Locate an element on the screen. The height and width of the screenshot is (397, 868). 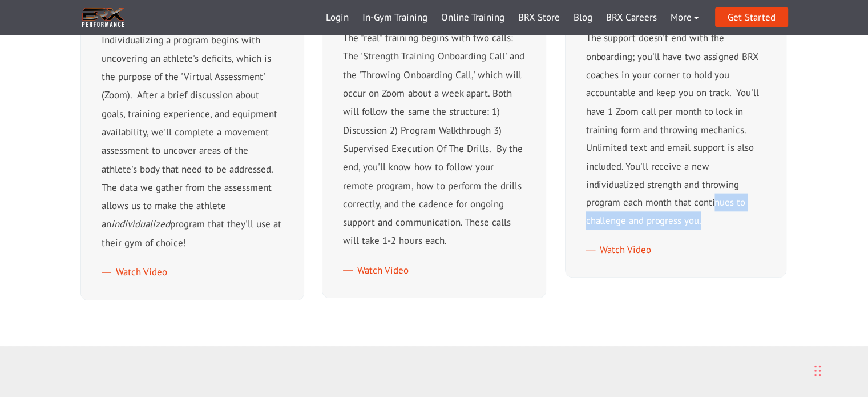
div: Navigation Menu is located at coordinates (512, 18).